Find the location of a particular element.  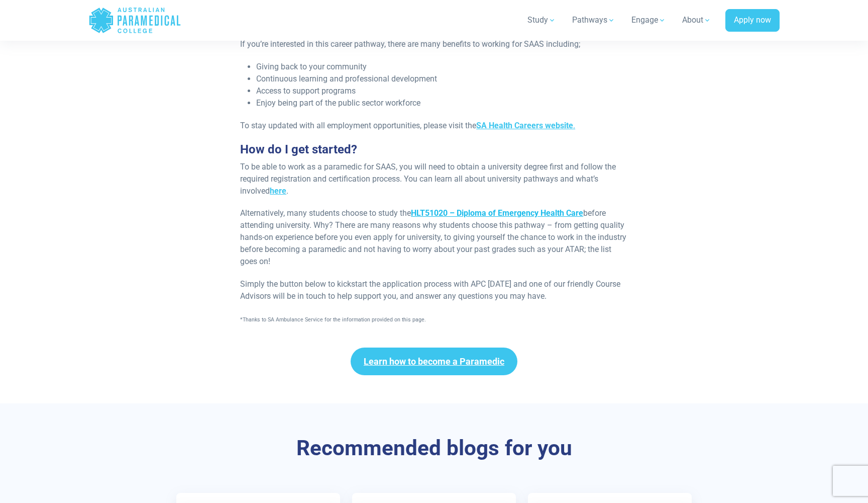

a: Apply now is located at coordinates (753, 20).